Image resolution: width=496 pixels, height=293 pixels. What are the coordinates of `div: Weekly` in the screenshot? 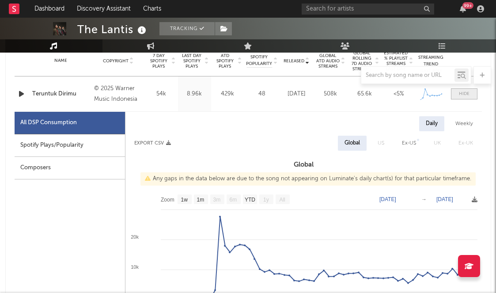 It's located at (464, 124).